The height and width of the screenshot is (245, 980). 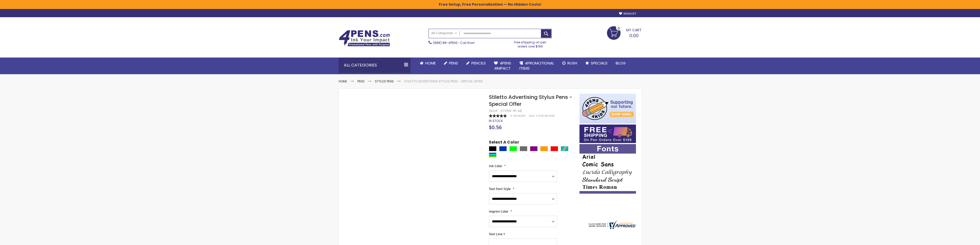 I want to click on div: All Categories, so click(x=374, y=65).